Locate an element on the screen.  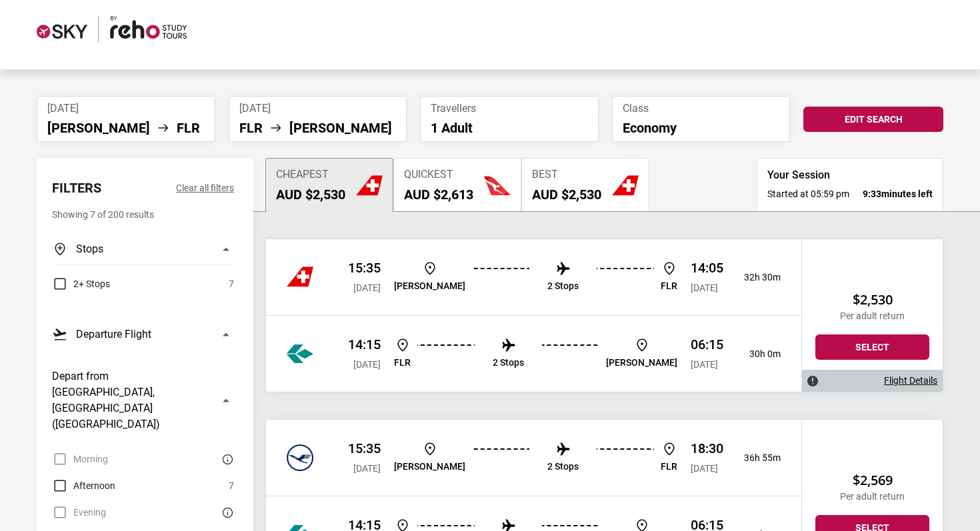
h3: Stops is located at coordinates (89, 249).